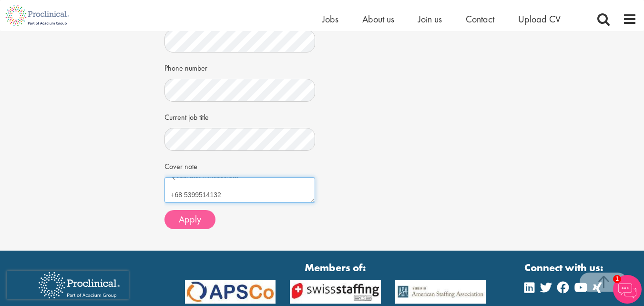  I want to click on span: Apply, so click(190, 219).